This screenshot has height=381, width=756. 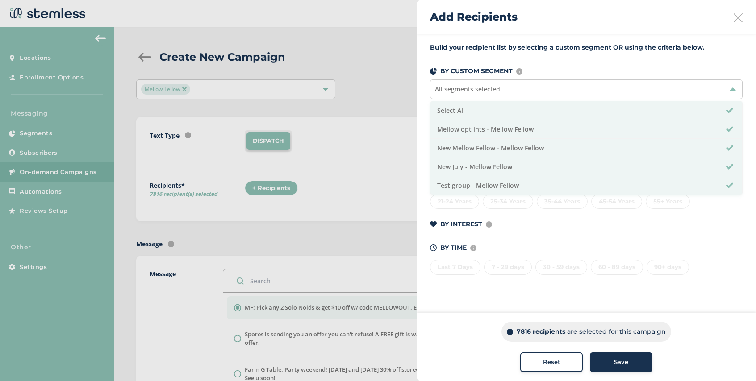 What do you see at coordinates (621, 363) in the screenshot?
I see `button: Save` at bounding box center [621, 363].